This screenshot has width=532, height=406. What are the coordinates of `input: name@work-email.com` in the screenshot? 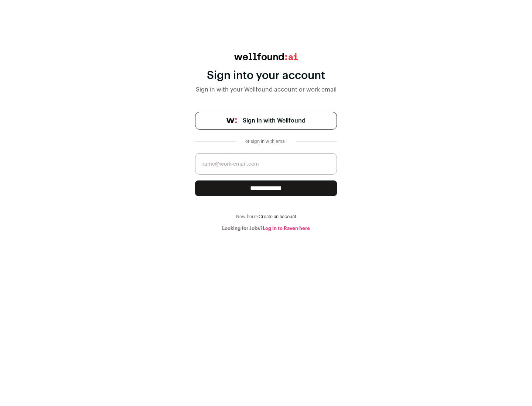 It's located at (266, 164).